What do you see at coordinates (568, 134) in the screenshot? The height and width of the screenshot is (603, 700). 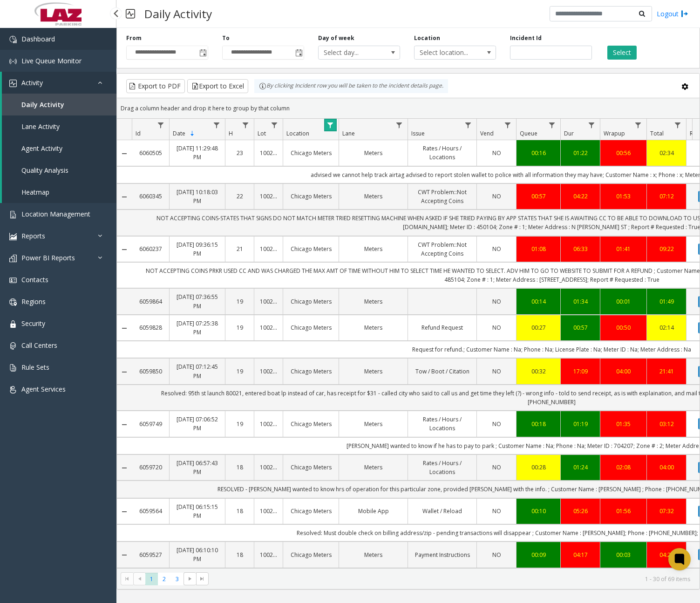 I see `span: Dur` at bounding box center [568, 134].